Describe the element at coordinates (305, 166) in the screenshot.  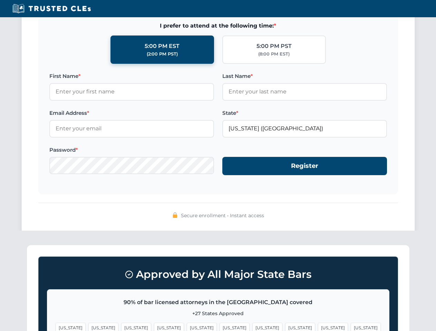
I see `button: Register` at that location.